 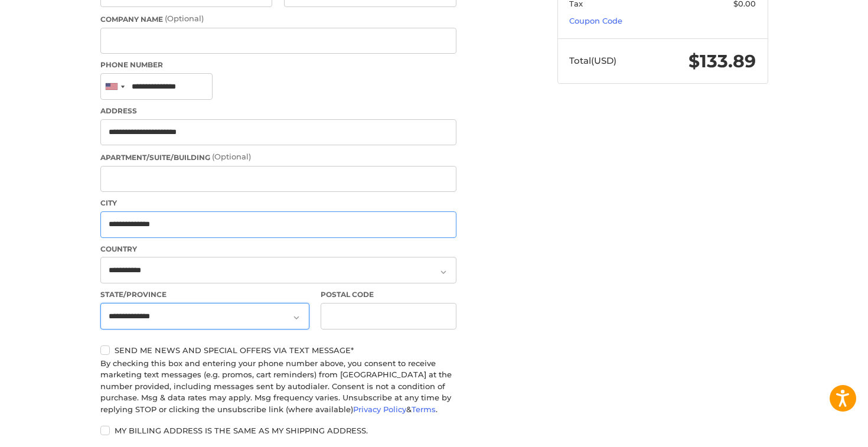 I want to click on label: Country, so click(x=278, y=249).